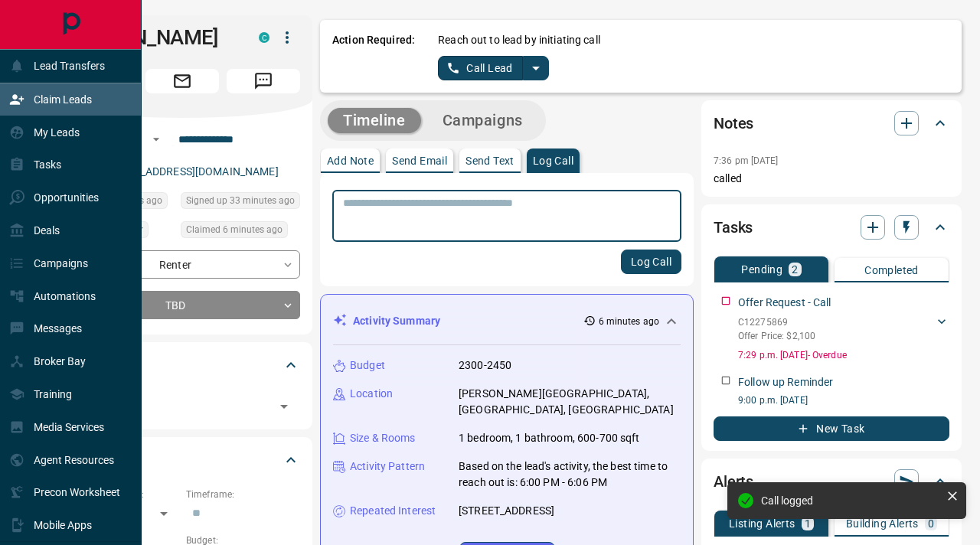  What do you see at coordinates (569, 475) in the screenshot?
I see `p: Based on the lead's activity, the best time to reach out is: 6:00 PM - 6:06 PM` at bounding box center [569, 475].